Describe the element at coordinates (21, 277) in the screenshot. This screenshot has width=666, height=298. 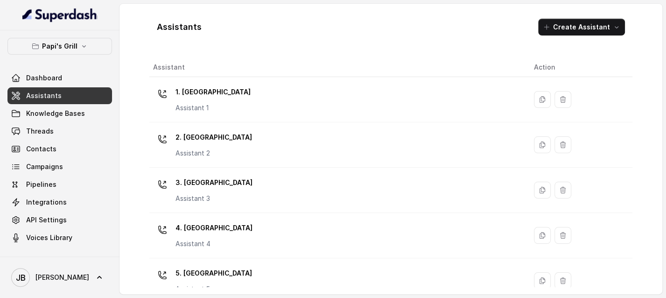
I see `text: JB` at that location.